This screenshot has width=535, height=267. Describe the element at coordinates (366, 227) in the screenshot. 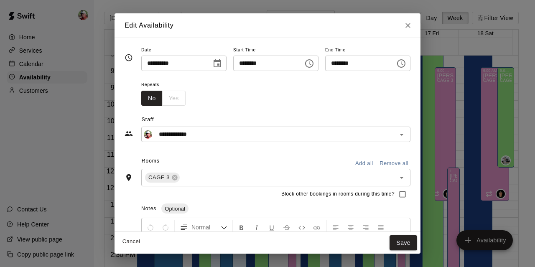

I see `button: Right Align` at that location.